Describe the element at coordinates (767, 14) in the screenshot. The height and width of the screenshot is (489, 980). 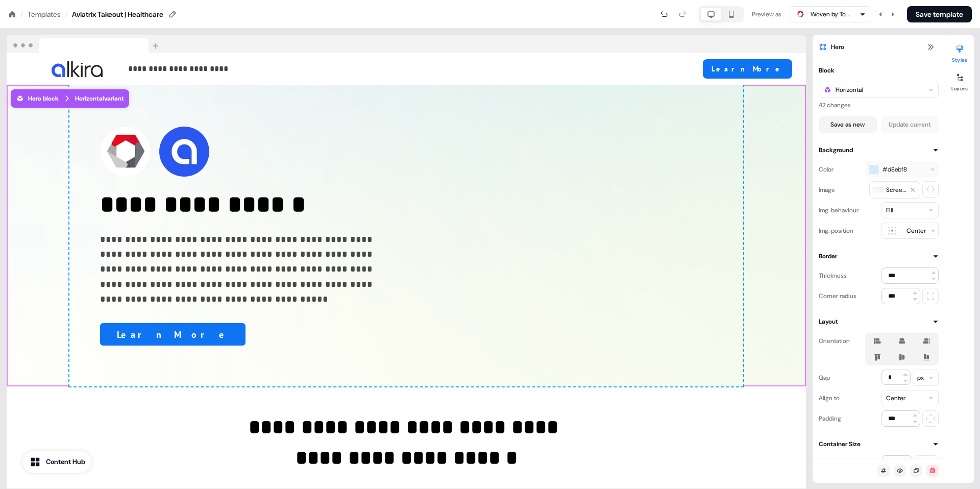
I see `div: Preview as` at that location.